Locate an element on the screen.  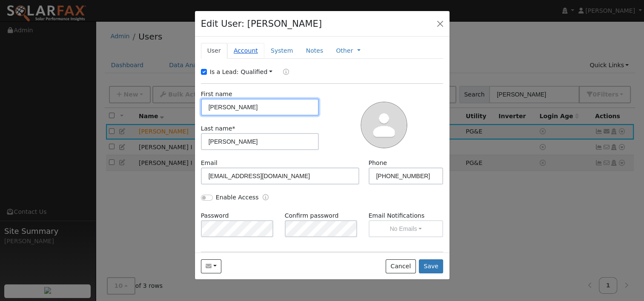
a: Account is located at coordinates (246, 51).